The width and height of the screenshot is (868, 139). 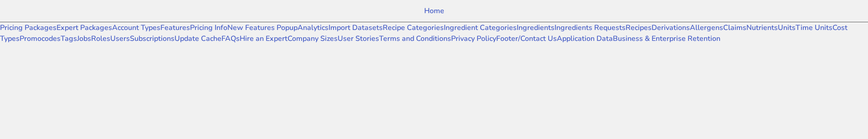 What do you see at coordinates (264, 39) in the screenshot?
I see `a: Hire an Expert` at bounding box center [264, 39].